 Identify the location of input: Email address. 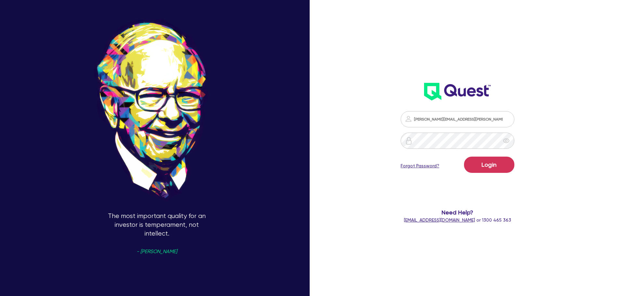
(457, 119).